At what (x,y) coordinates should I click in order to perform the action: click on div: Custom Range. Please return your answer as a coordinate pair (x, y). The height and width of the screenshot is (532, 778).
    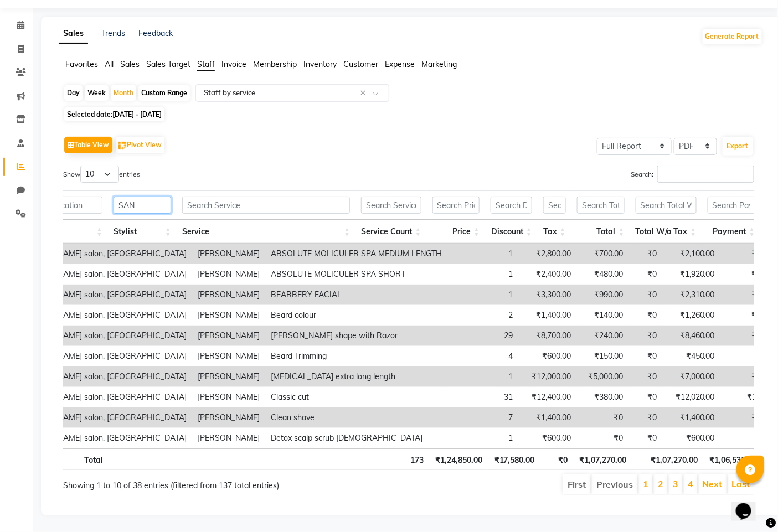
    Looking at the image, I should click on (164, 93).